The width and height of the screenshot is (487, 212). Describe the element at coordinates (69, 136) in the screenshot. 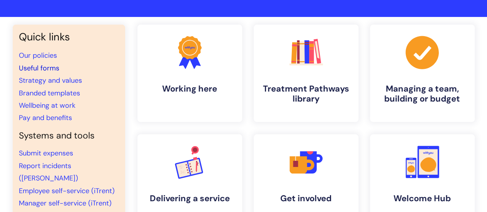

I see `h4: Systems and tools` at that location.